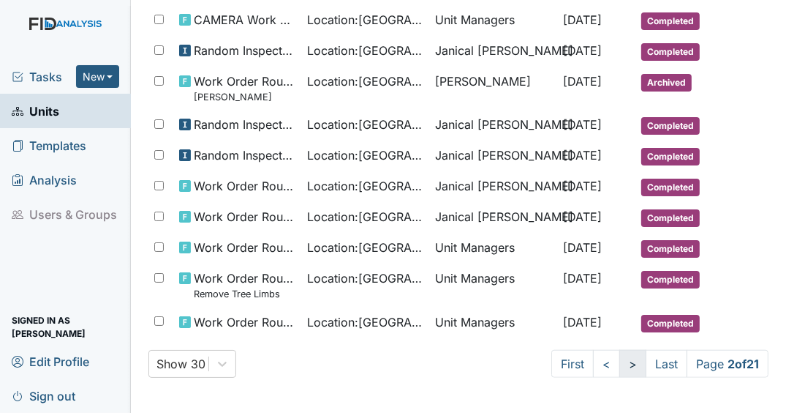  I want to click on span: Work Order Routine Remove Tree Limbs, so click(244, 285).